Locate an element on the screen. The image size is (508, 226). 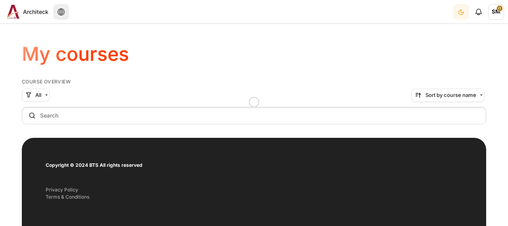
span: All is located at coordinates (38, 95).